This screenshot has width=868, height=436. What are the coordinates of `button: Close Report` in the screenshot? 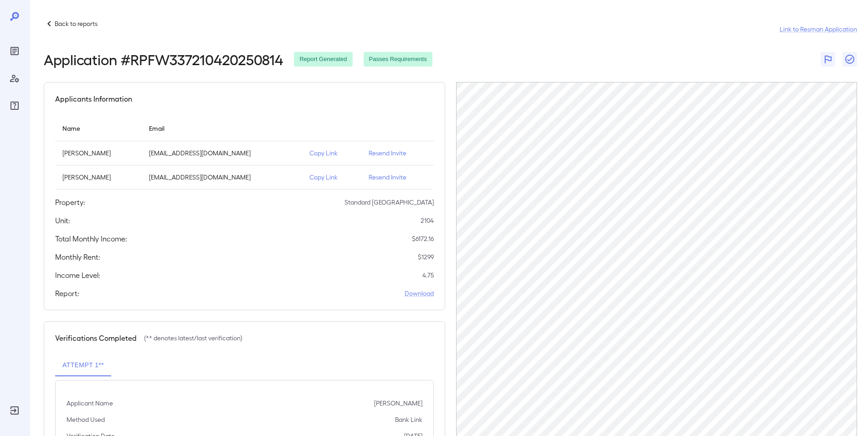 It's located at (850, 59).